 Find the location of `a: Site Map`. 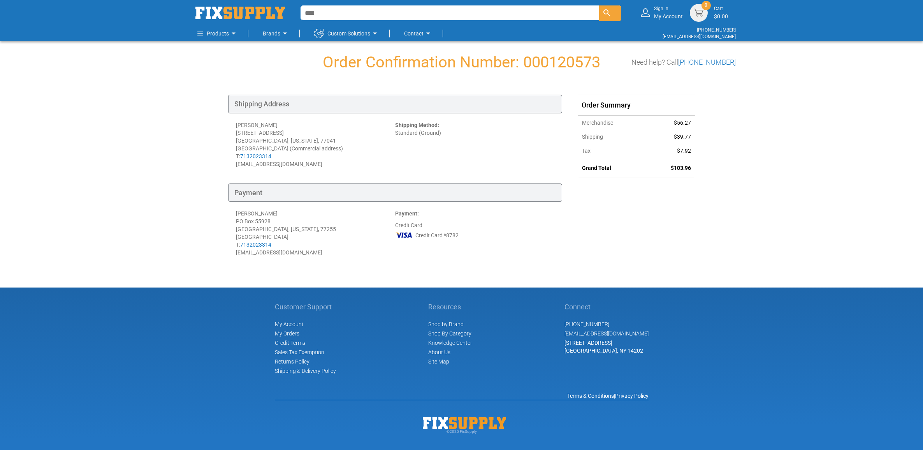

a: Site Map is located at coordinates (439, 361).